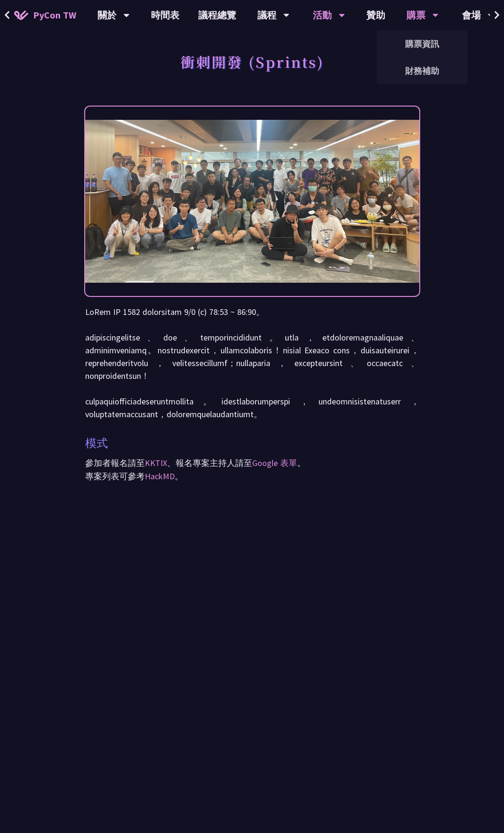 The height and width of the screenshot is (833, 504). I want to click on p: 模式, so click(96, 443).